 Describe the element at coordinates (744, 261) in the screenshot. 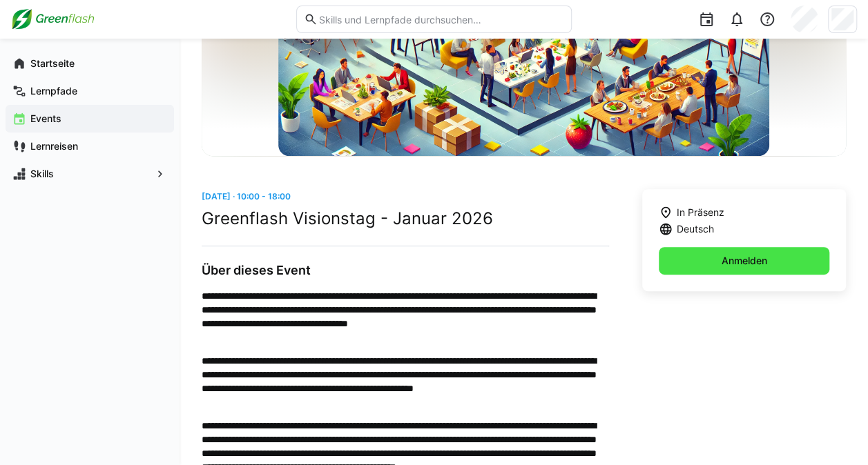

I see `button: Anmelden` at that location.